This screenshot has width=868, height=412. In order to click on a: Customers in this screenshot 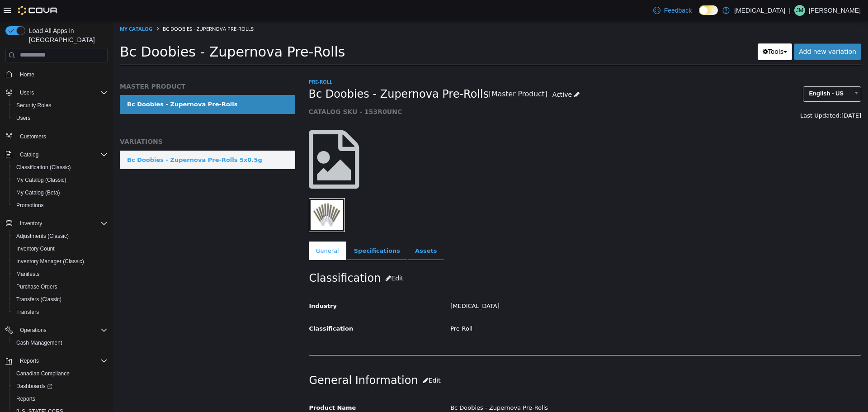, I will do `click(33, 137)`.